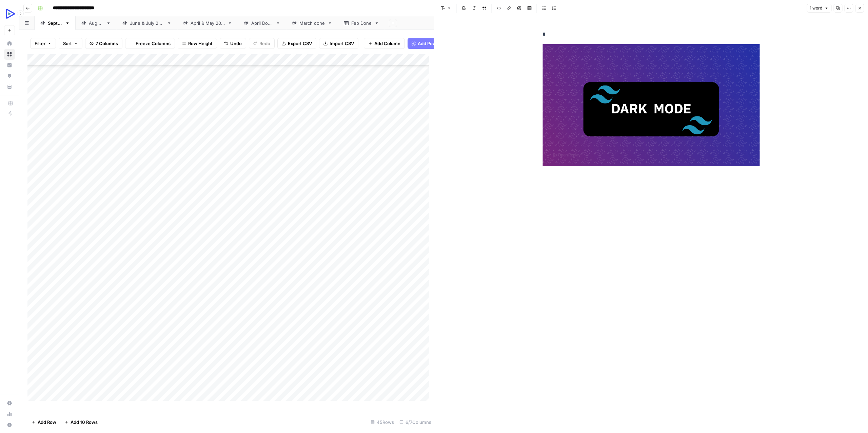  I want to click on a: April Done, so click(262, 23).